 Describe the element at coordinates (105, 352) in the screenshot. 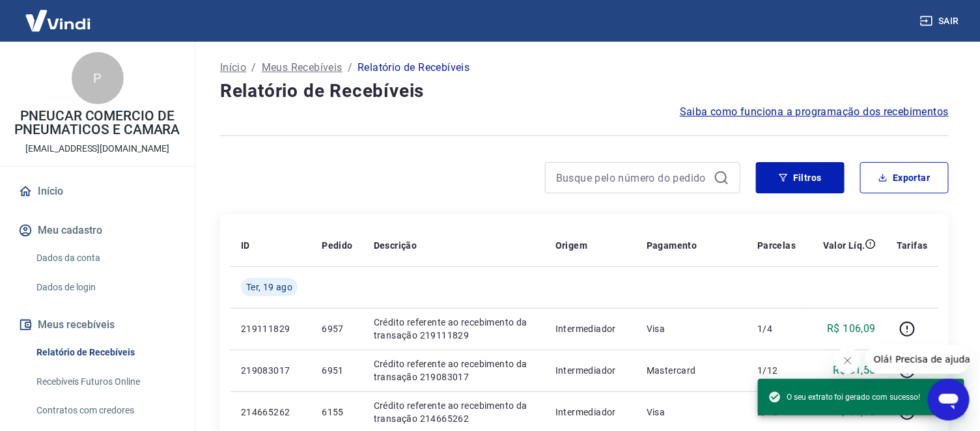

I see `a: Relatório de Recebíveis` at that location.